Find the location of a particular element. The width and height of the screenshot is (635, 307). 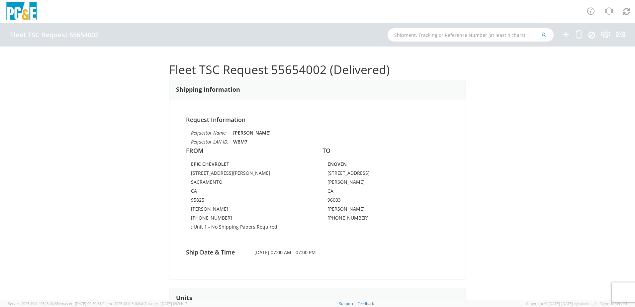

strong: ENOVEN is located at coordinates (337, 164).